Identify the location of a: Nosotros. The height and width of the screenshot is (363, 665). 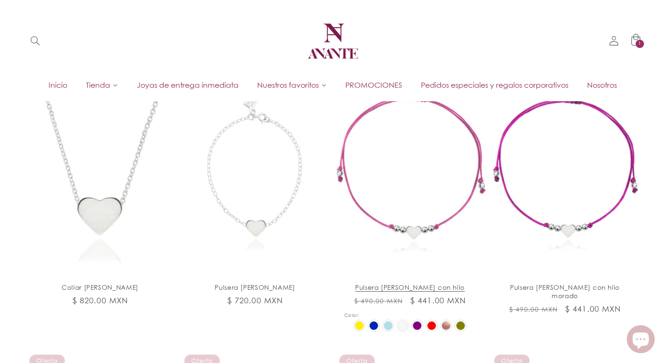
(602, 85).